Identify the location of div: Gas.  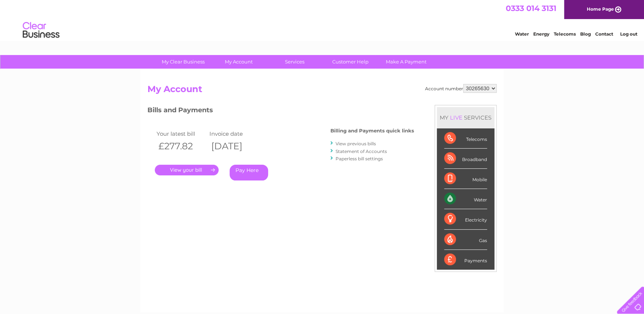
(465, 240).